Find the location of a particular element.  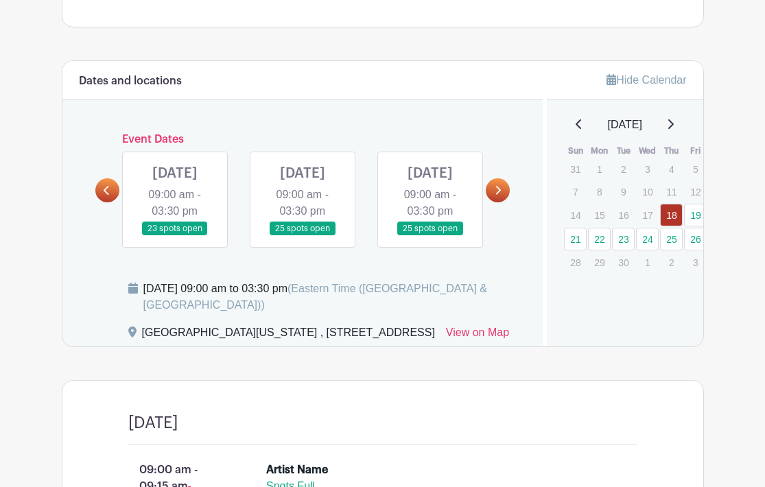

p: 14 is located at coordinates (575, 215).